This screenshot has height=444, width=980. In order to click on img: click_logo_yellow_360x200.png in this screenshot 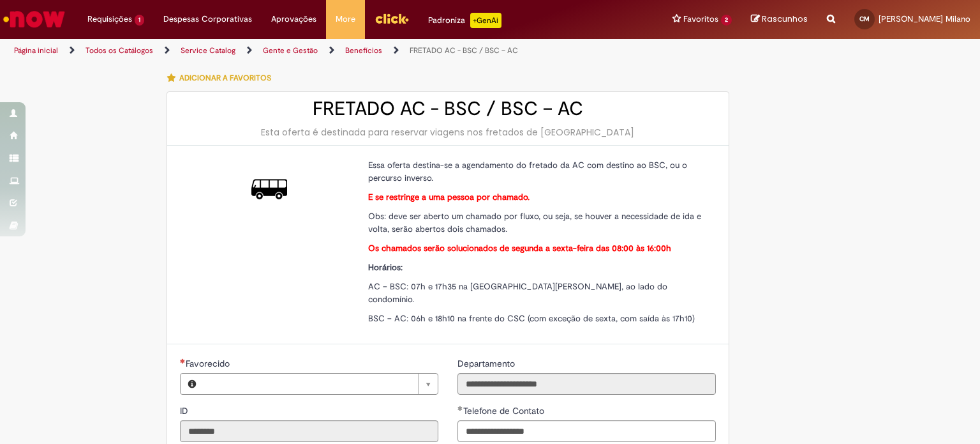, I will do `click(392, 18)`.